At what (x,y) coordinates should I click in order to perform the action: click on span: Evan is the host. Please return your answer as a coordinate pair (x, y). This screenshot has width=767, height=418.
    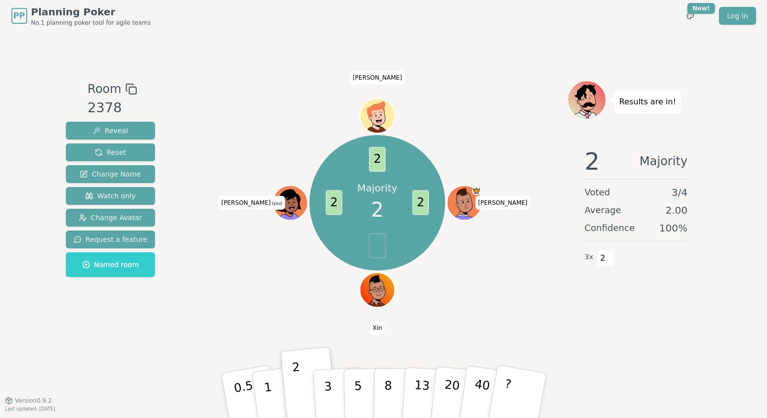
    Looking at the image, I should click on (476, 191).